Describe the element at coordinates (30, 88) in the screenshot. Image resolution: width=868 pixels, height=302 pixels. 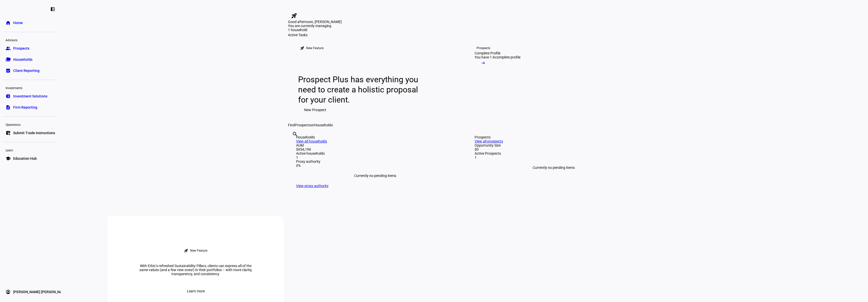
I see `div: Investments` at that location.